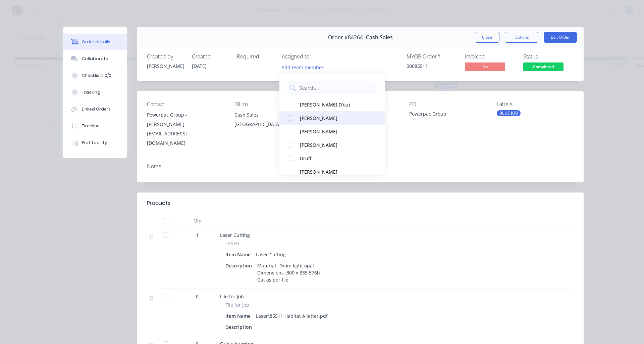  Describe the element at coordinates (97, 109) in the screenshot. I see `div: Linked Orders` at that location.